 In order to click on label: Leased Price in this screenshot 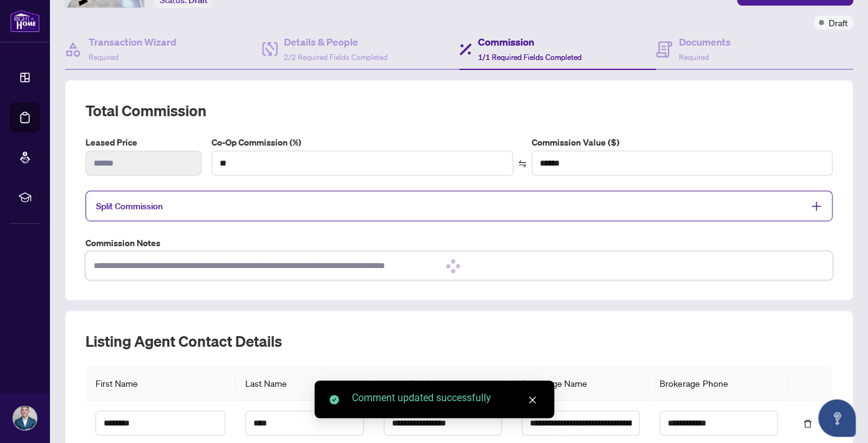, I will do `click(143, 142)`.